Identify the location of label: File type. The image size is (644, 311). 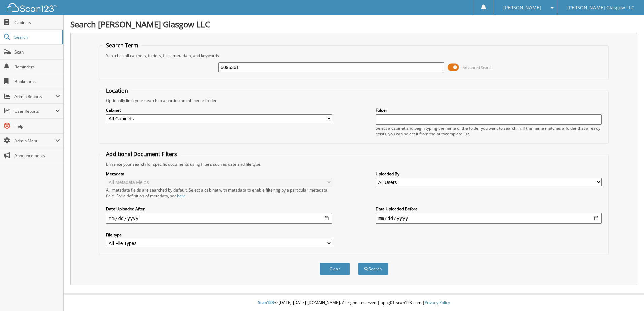
(219, 235).